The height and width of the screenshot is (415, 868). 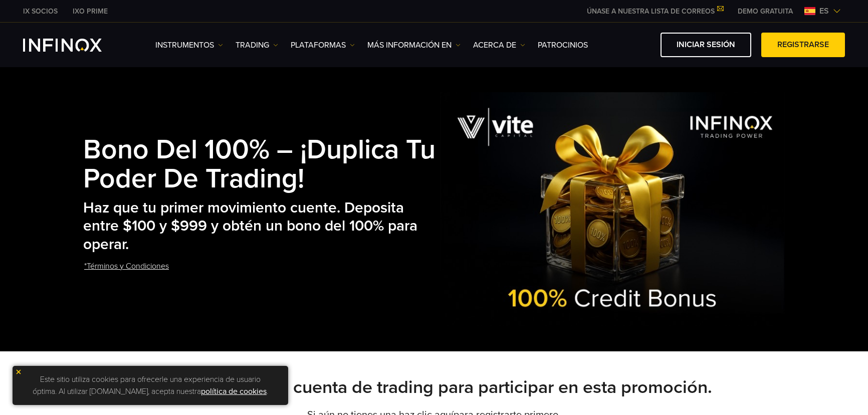 What do you see at coordinates (257, 45) in the screenshot?
I see `a: TRADING` at bounding box center [257, 45].